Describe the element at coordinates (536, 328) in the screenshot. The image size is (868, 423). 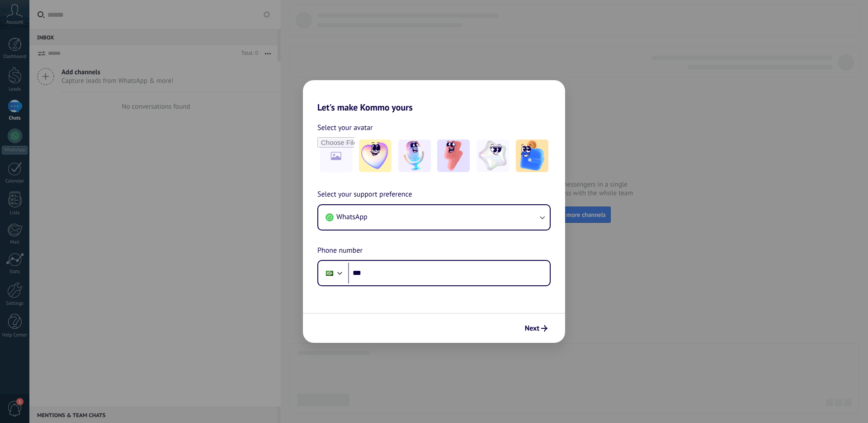
I see `button: Next` at that location.